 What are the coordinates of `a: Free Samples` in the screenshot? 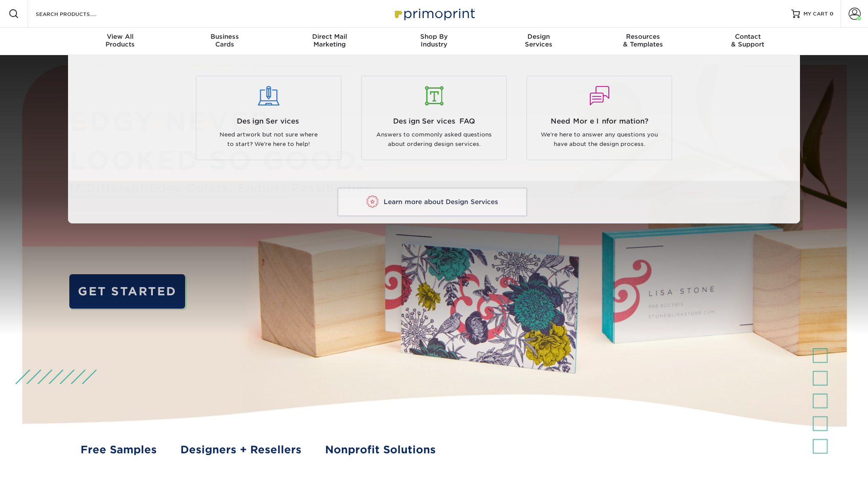 It's located at (118, 450).